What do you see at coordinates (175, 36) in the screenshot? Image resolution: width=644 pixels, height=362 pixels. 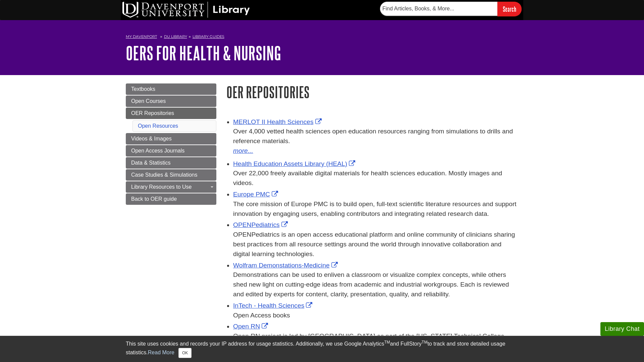 I see `a: DU Library` at bounding box center [175, 36].